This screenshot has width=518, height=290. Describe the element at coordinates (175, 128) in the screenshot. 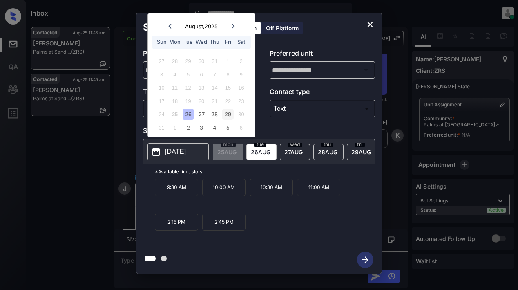

I see `div: Not available Monday, September 1st, 2025` at that location.